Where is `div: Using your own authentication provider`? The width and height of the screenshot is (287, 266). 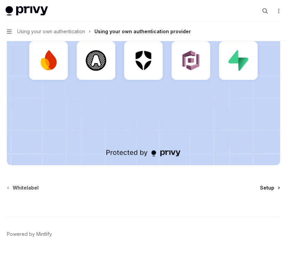 div: Using your own authentication provider is located at coordinates (143, 32).